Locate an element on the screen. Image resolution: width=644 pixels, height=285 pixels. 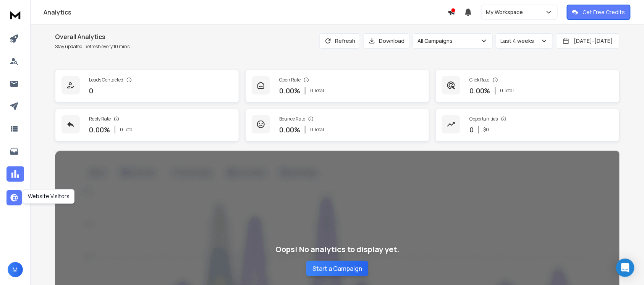
p: $ 0 is located at coordinates (486, 130).